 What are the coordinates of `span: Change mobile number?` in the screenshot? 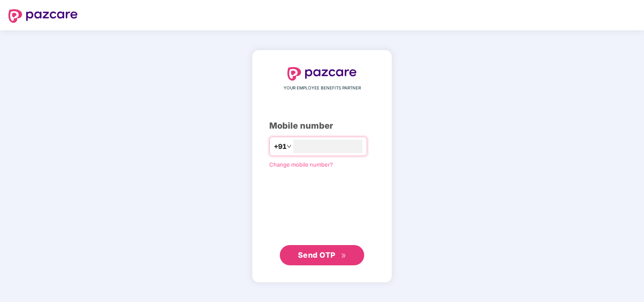 It's located at (301, 165).